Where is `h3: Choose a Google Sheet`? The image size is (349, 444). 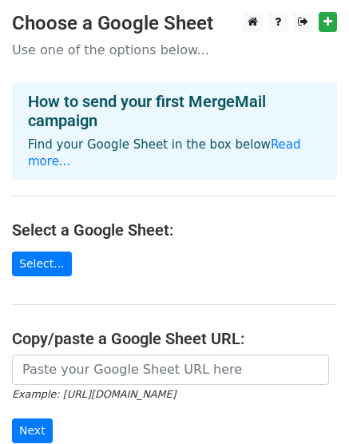
h3: Choose a Google Sheet is located at coordinates (174, 23).